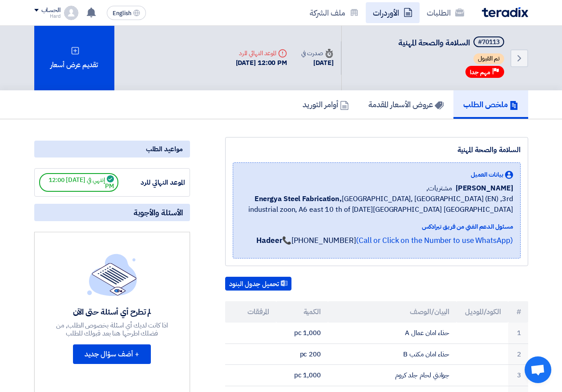  I want to click on td: جوانتي لحام جلد كروم, so click(392, 376).